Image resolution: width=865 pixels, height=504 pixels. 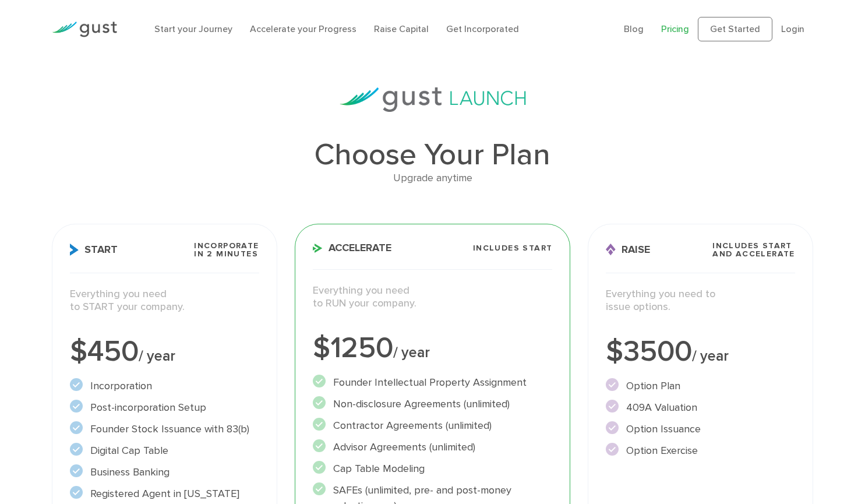 I want to click on li: Option Plan, so click(x=701, y=386).